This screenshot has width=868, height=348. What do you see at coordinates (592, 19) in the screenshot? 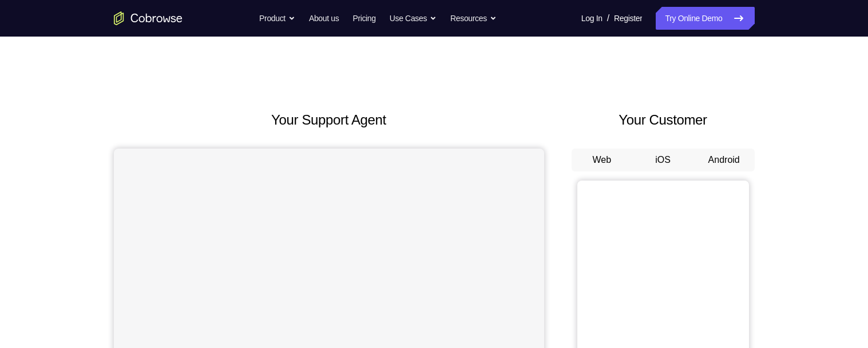
I see `a: Log In` at bounding box center [592, 19].